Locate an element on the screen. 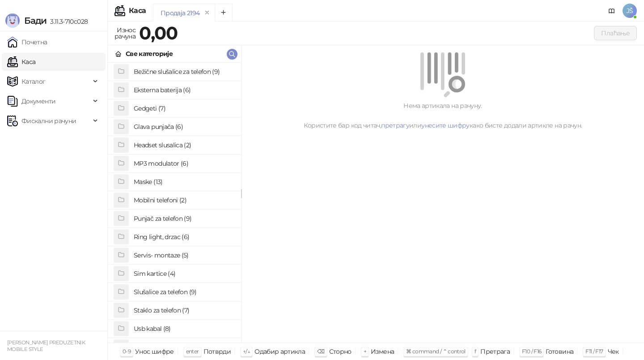 The height and width of the screenshot is (360, 644). div: grid is located at coordinates (174, 202).